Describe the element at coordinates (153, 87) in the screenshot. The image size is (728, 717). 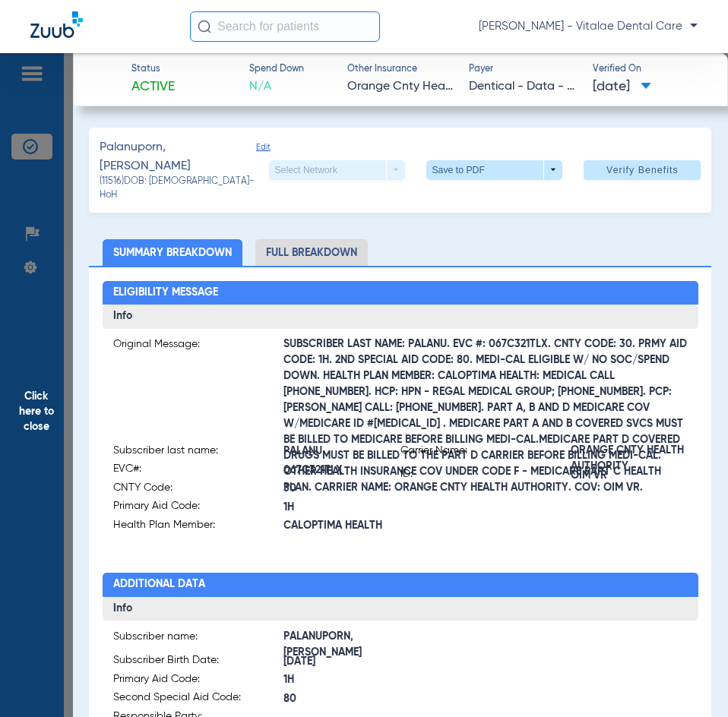
I see `span: Active` at that location.